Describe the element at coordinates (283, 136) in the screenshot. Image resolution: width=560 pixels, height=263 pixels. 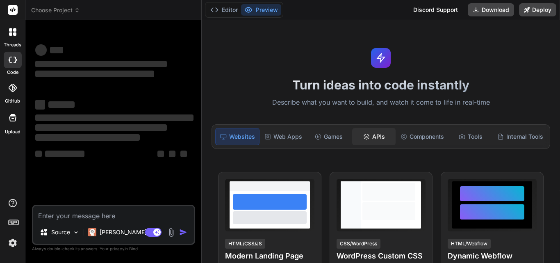
I see `div: Web Apps` at that location.